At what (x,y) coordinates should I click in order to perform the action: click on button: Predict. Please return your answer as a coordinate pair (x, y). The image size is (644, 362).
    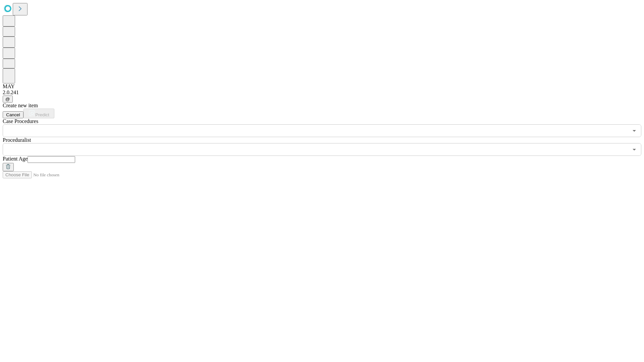
    Looking at the image, I should click on (39, 113).